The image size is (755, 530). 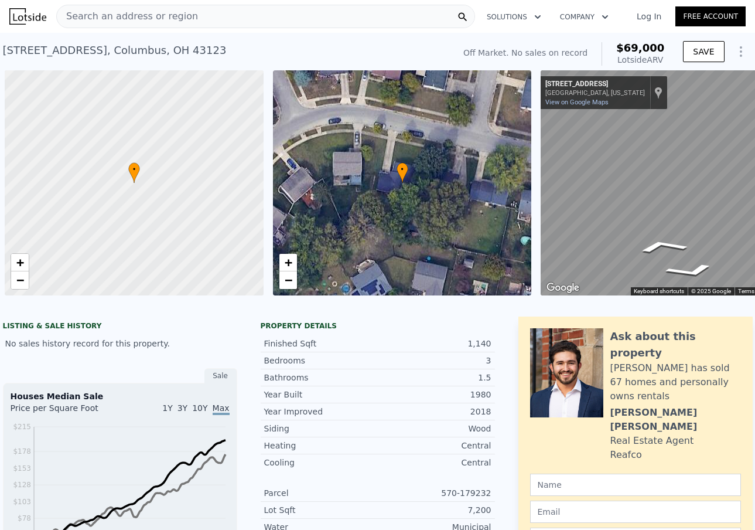 What do you see at coordinates (435, 377) in the screenshot?
I see `div: 1.5` at bounding box center [435, 377].